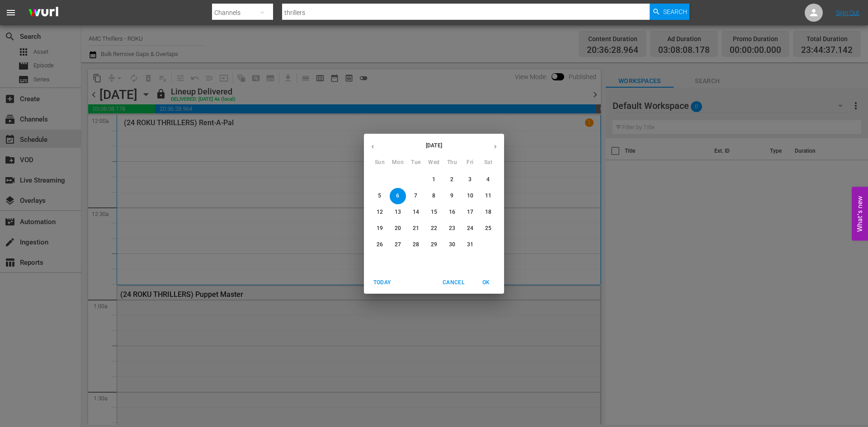  Describe the element at coordinates (398, 212) in the screenshot. I see `p: 13` at that location.